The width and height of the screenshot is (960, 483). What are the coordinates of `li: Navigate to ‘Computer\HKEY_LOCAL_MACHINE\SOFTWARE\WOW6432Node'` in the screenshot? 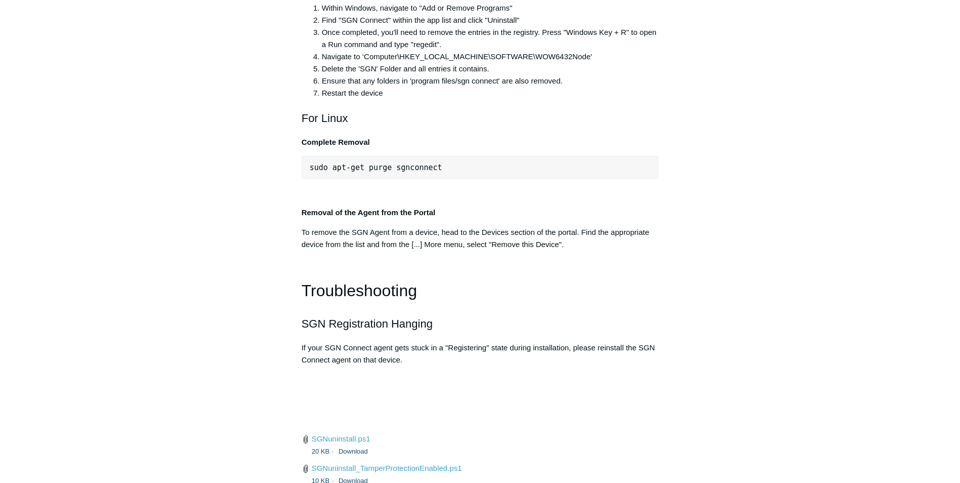 It's located at (490, 57).